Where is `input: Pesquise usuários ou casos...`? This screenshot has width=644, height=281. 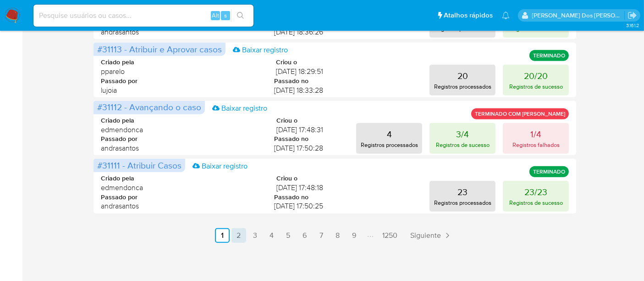 input: Pesquise usuários ou casos... is located at coordinates (143, 16).